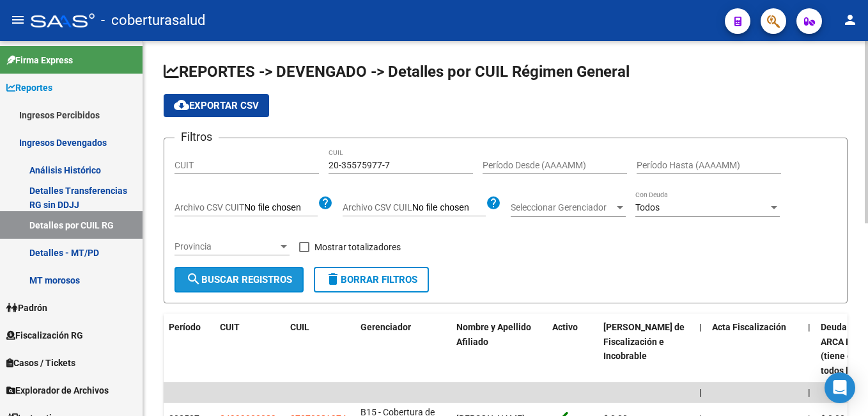 The image size is (868, 416). What do you see at coordinates (840, 388) in the screenshot?
I see `div: Open Intercom Messenger` at bounding box center [840, 388].